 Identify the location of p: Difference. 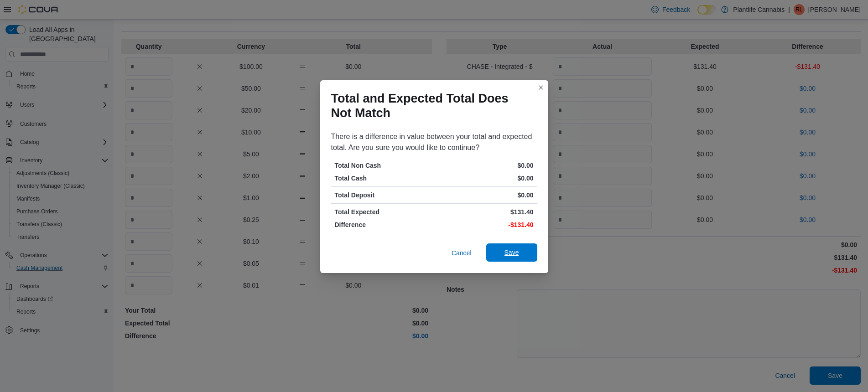
(384, 224).